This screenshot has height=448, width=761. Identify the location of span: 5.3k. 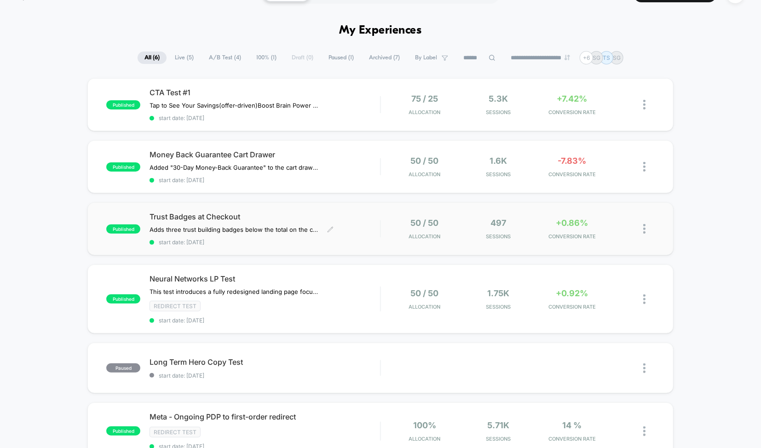
(498, 98).